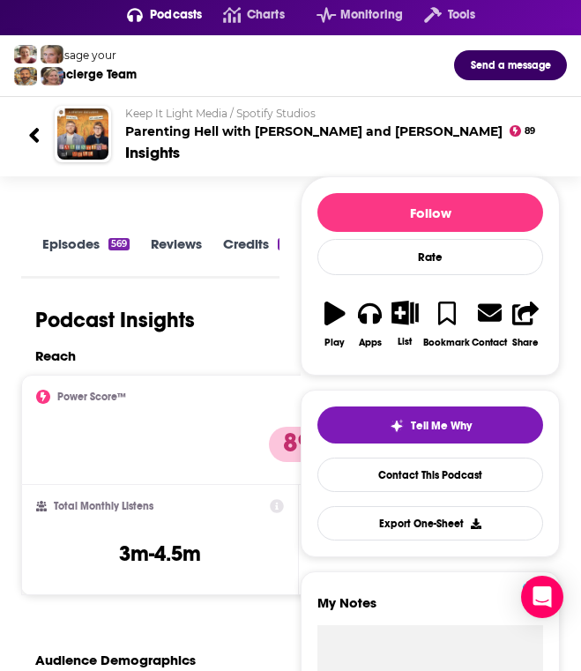 The width and height of the screenshot is (581, 671). What do you see at coordinates (431, 257) in the screenshot?
I see `div: Rate` at bounding box center [431, 257].